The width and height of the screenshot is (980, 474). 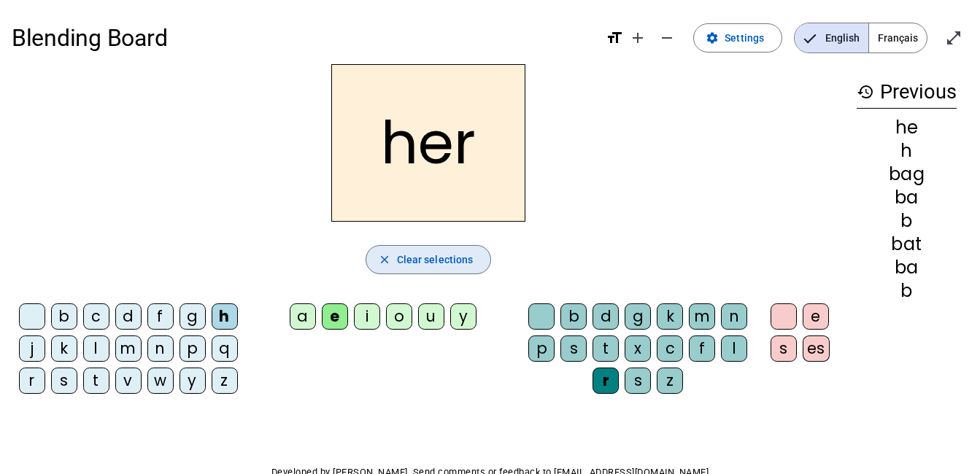 What do you see at coordinates (367, 317) in the screenshot?
I see `div: i` at bounding box center [367, 317].